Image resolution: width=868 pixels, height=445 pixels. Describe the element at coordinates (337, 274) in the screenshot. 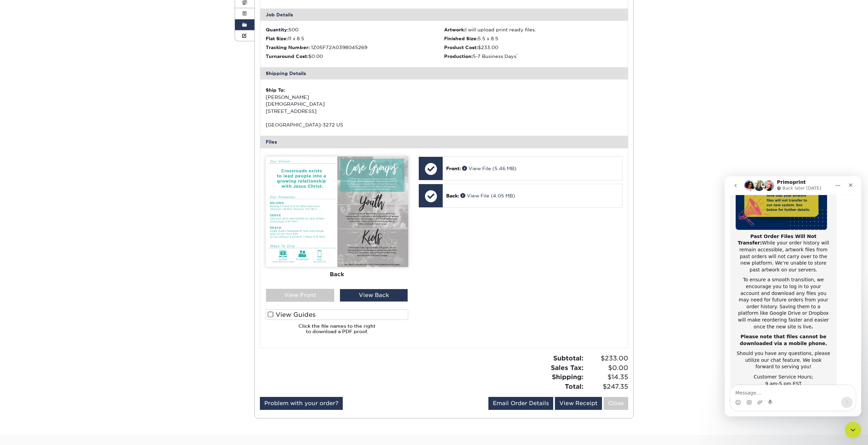

I see `div: Back` at that location.